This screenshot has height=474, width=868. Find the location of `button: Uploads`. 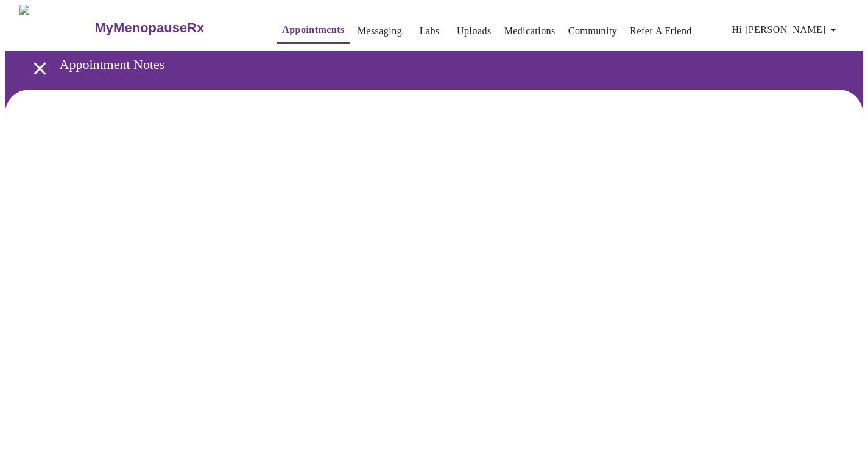

button: Uploads is located at coordinates (474, 31).